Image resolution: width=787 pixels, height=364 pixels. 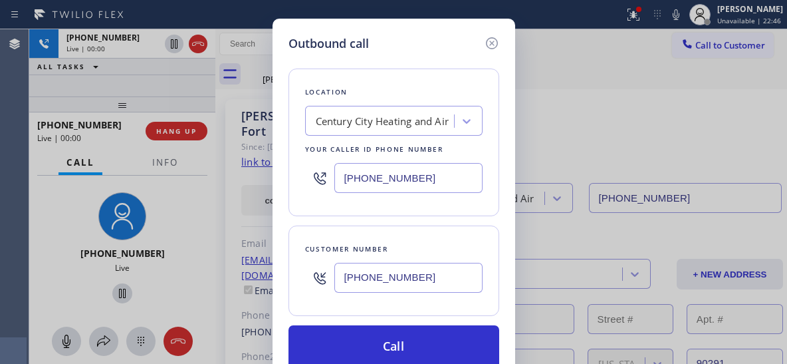 I want to click on h5: Outbound call, so click(x=328, y=43).